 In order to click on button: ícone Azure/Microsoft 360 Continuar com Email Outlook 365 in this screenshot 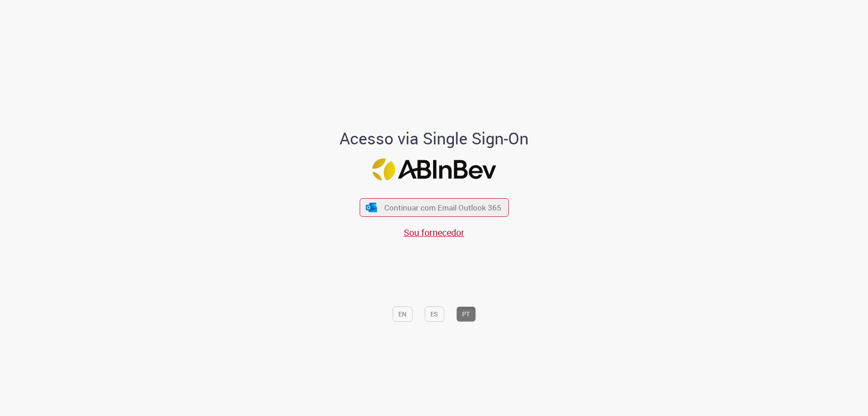, I will do `click(434, 207)`.